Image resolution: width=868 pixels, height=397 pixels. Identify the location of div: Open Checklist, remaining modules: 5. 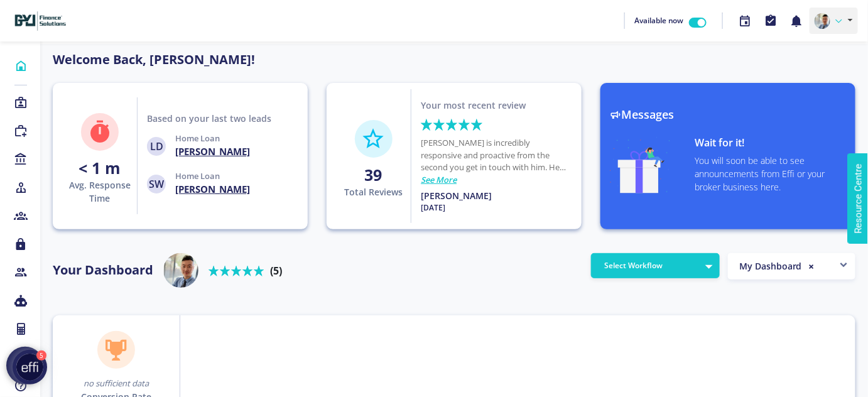
(30, 367).